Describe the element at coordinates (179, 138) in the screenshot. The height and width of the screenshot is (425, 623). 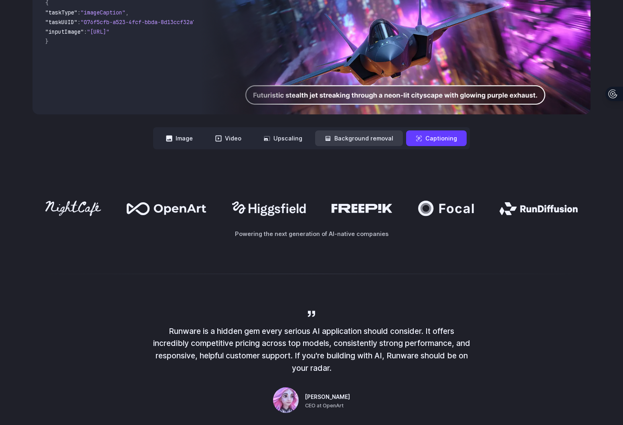
I see `button: Image` at that location.